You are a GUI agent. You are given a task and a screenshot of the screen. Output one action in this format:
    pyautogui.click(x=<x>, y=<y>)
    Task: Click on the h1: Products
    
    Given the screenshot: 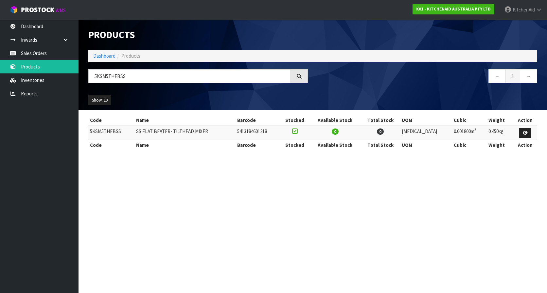 What is the action you would take?
    pyautogui.click(x=198, y=35)
    